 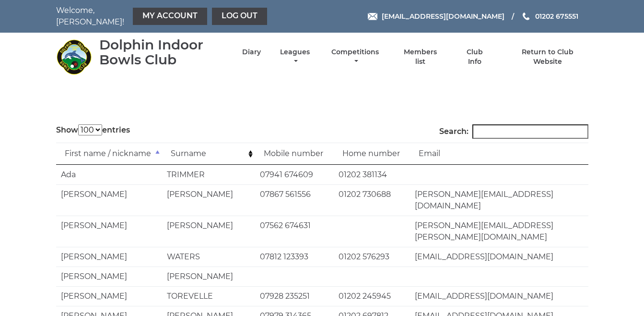 What do you see at coordinates (513, 132) in the screenshot?
I see `label: Search:` at bounding box center [513, 132].